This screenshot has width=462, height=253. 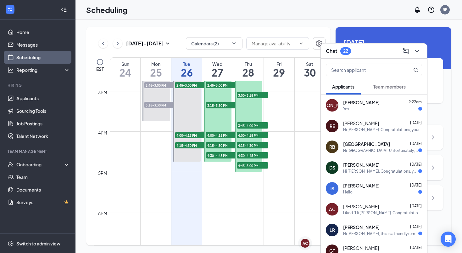 I want to click on span: EST, so click(x=100, y=69).